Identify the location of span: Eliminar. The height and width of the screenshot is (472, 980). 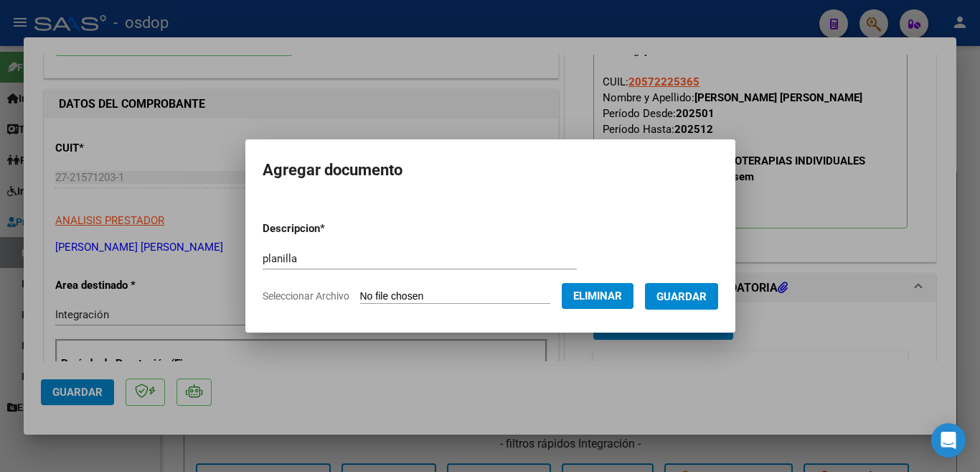
(598, 296).